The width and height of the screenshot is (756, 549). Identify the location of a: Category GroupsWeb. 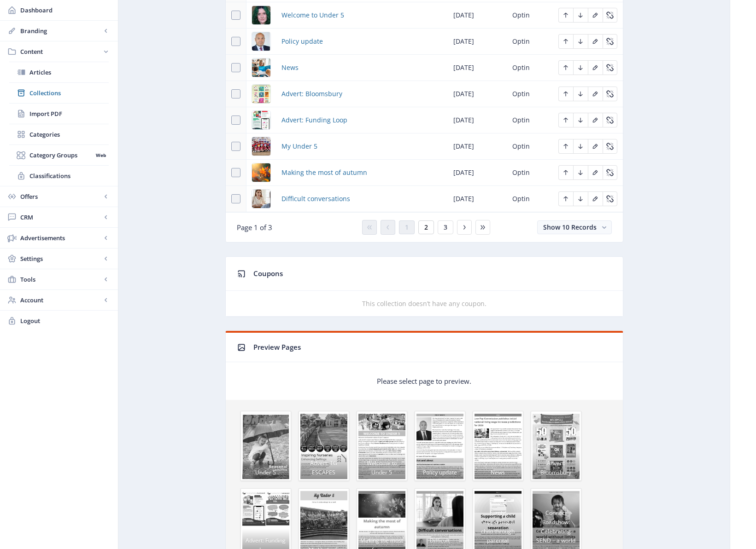
(59, 155).